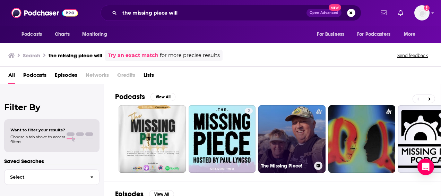 The width and height of the screenshot is (441, 196). What do you see at coordinates (422, 13) in the screenshot?
I see `span: Logged in as molly.burgoyne` at bounding box center [422, 13].